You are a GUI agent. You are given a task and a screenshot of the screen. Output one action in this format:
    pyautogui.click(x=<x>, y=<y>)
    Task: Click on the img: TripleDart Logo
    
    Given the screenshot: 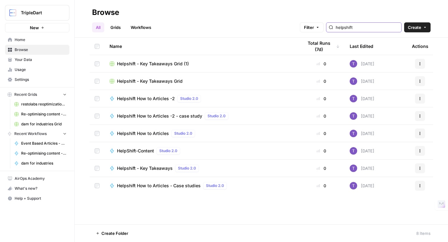 What is the action you would take?
    pyautogui.click(x=13, y=13)
    